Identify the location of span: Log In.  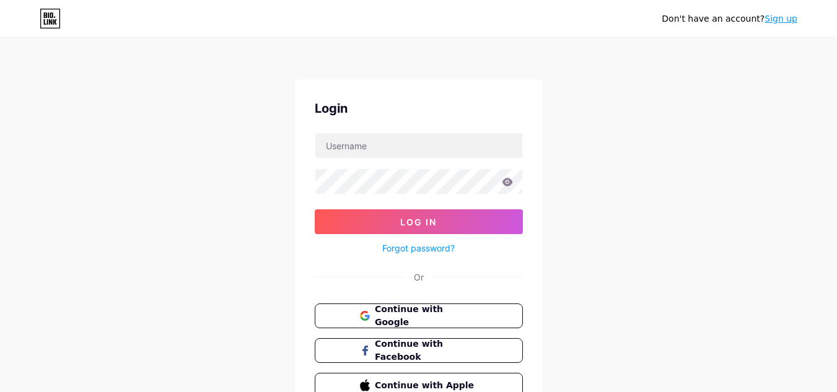
(418, 222).